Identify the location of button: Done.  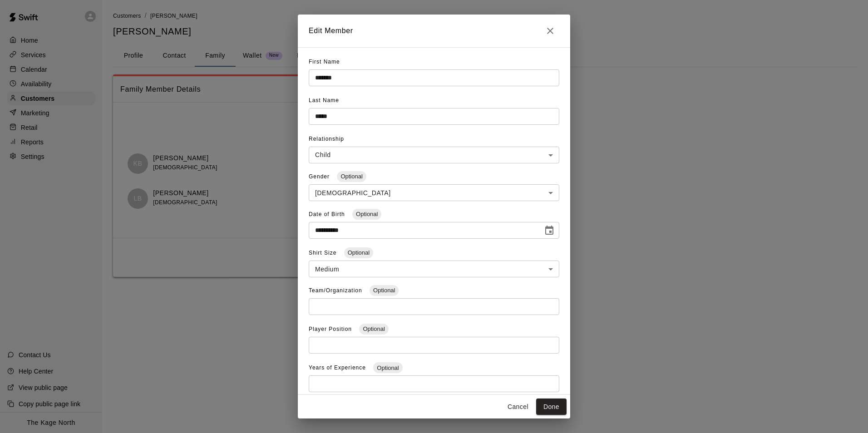
(551, 407).